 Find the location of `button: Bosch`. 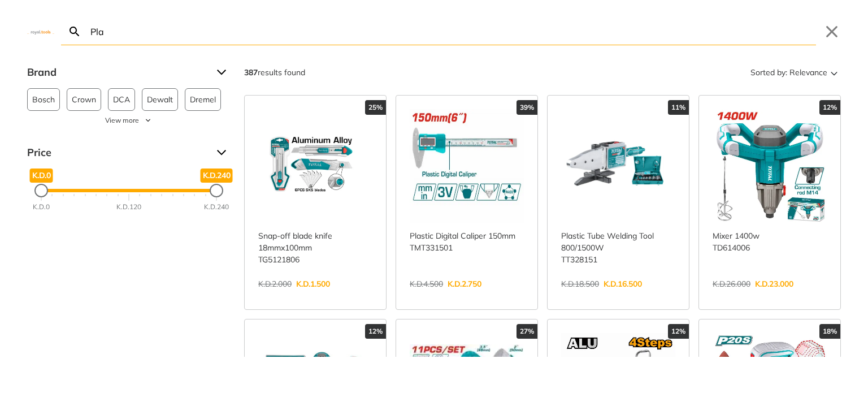

button: Bosch is located at coordinates (44, 99).